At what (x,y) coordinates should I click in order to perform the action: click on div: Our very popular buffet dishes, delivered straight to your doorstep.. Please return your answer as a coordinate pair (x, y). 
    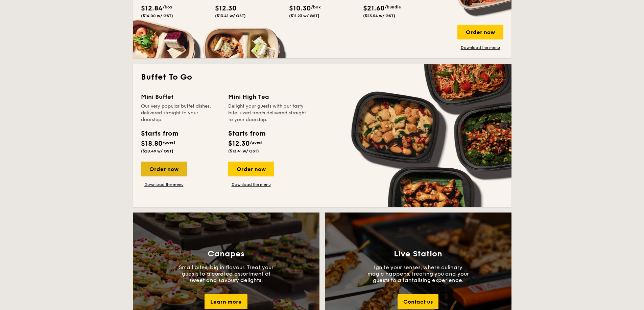
    Looking at the image, I should click on (181, 113).